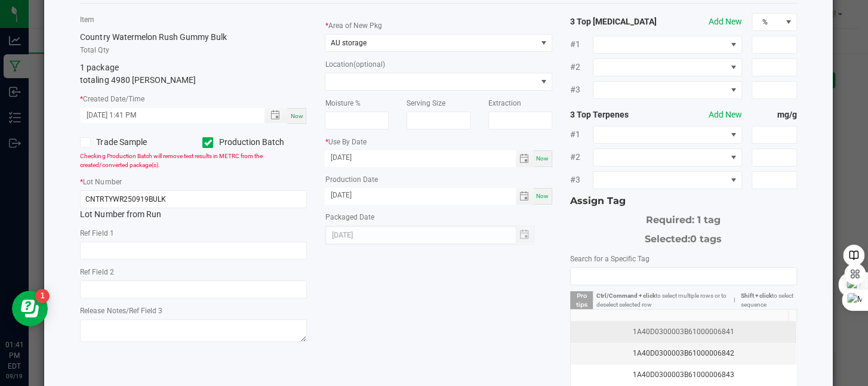 This screenshot has height=386, width=868. Describe the element at coordinates (102, 182) in the screenshot. I see `label: Lot Number` at that location.